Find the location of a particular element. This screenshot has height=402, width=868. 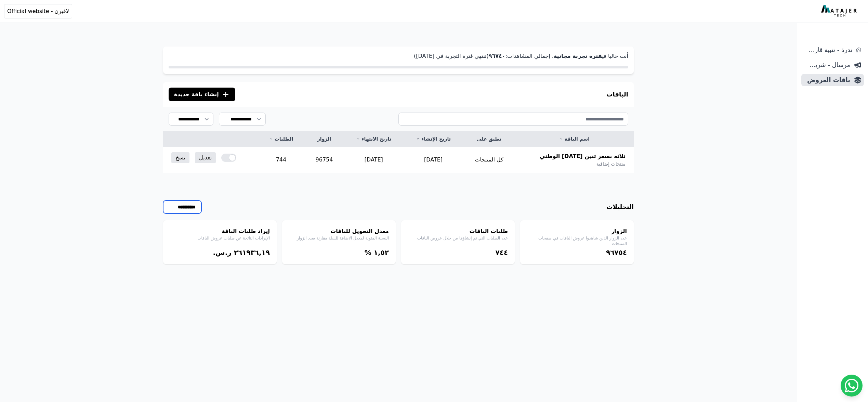

img: MatajerTech Logo is located at coordinates (840, 12).